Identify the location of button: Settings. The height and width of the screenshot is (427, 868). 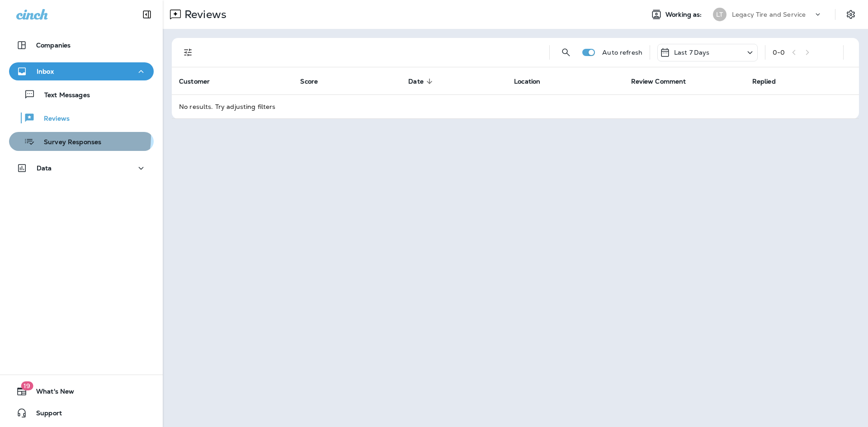
(851, 14).